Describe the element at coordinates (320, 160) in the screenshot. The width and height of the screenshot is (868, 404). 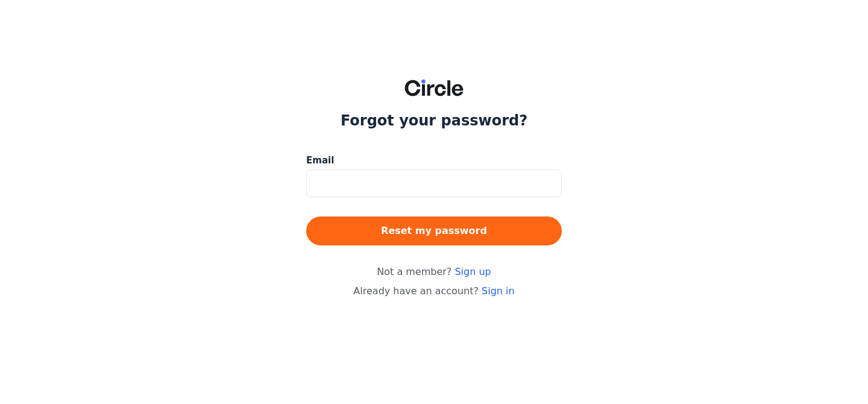
I see `span: Email` at that location.